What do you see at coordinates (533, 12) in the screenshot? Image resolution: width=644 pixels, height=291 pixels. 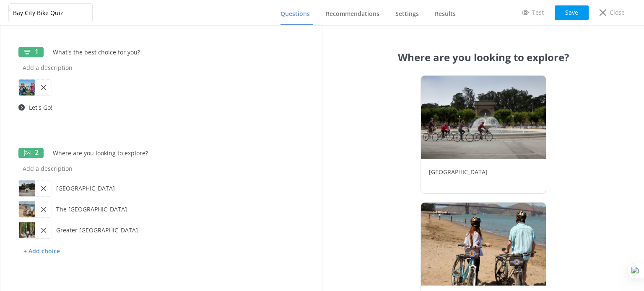 I see `a: Test` at bounding box center [533, 12].